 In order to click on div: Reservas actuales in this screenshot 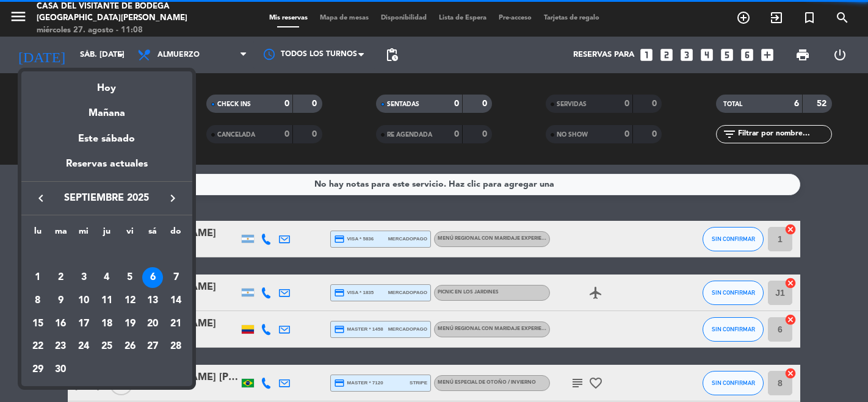, I will do `click(107, 168)`.